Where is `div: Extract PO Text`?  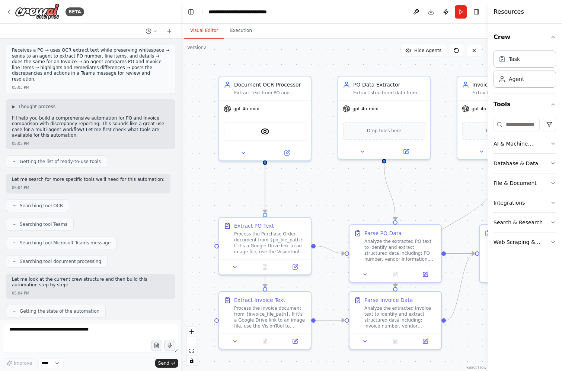 div: Extract PO Text is located at coordinates (254, 226).